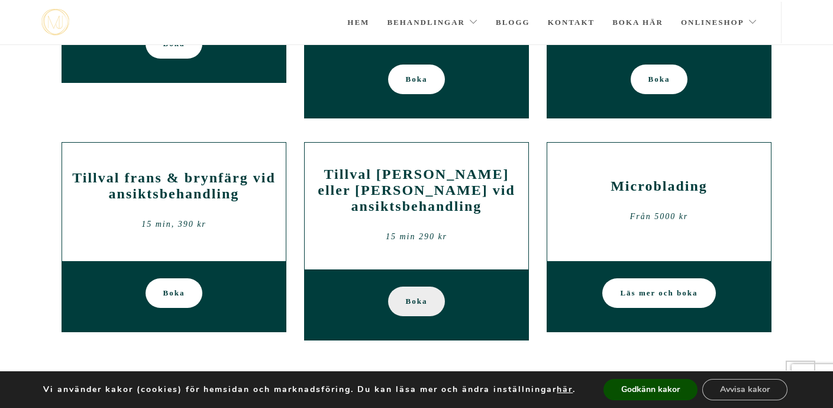  Describe the element at coordinates (745, 389) in the screenshot. I see `button: Avvisa kakor` at that location.